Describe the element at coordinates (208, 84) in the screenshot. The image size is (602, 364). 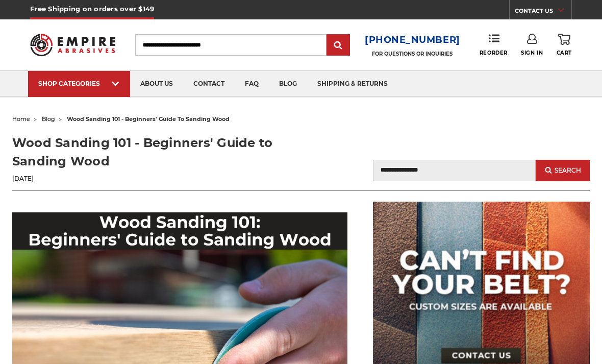
I see `a: contact` at that location.